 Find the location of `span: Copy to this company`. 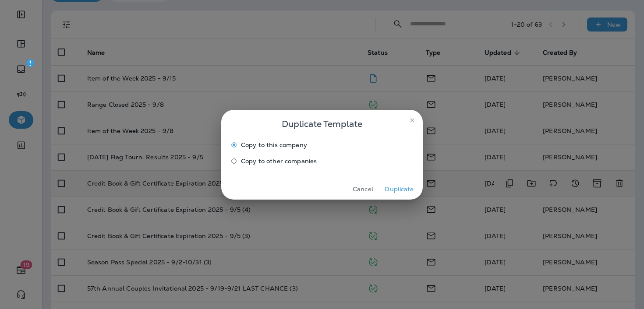

span: Copy to this company is located at coordinates (274, 145).